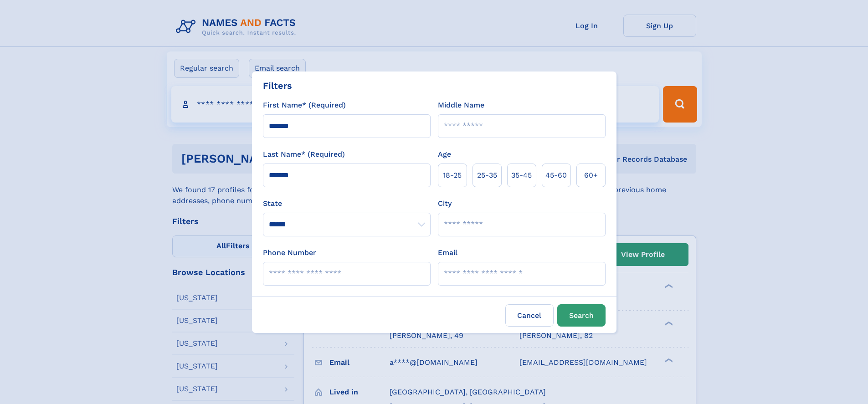  What do you see at coordinates (452, 175) in the screenshot?
I see `span: 18‑25` at bounding box center [452, 175].